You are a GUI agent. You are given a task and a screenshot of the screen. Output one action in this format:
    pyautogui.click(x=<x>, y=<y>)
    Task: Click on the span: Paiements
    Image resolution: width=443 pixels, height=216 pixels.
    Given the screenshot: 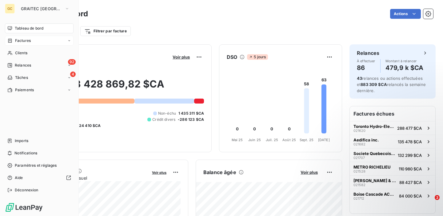 What is the action you would take?
    pyautogui.click(x=24, y=90)
    